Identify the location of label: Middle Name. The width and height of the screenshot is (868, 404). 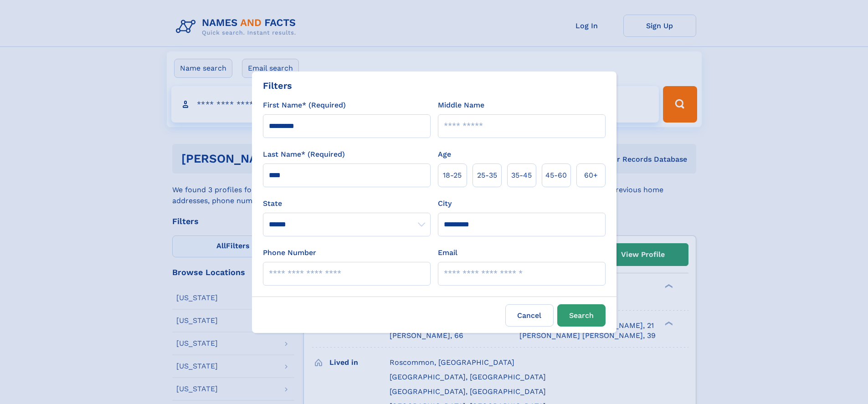
(462, 105).